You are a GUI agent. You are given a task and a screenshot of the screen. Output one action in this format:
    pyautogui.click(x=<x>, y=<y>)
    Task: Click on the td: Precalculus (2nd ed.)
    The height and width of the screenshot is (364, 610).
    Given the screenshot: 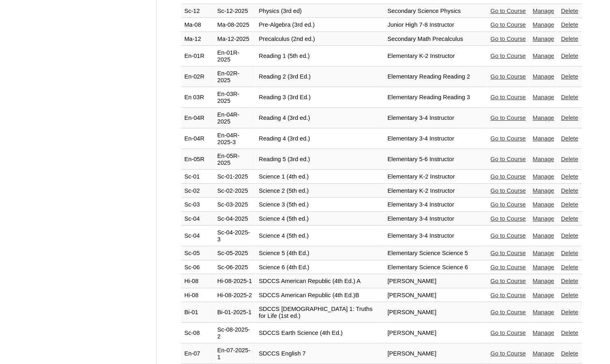 What is the action you would take?
    pyautogui.click(x=320, y=40)
    